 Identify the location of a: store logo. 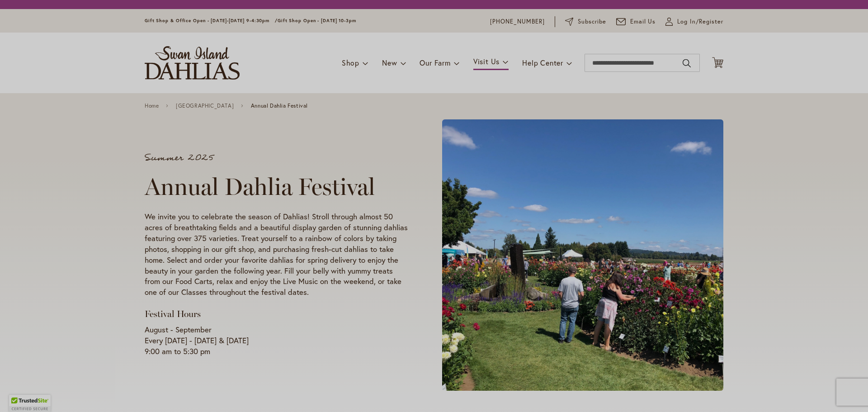
(192, 63).